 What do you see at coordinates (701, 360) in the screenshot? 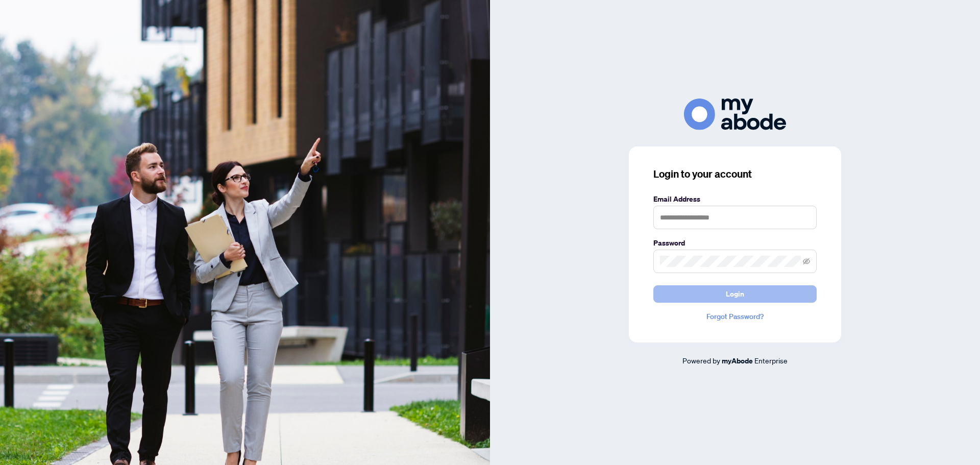
I see `span: Powered by` at bounding box center [701, 360].